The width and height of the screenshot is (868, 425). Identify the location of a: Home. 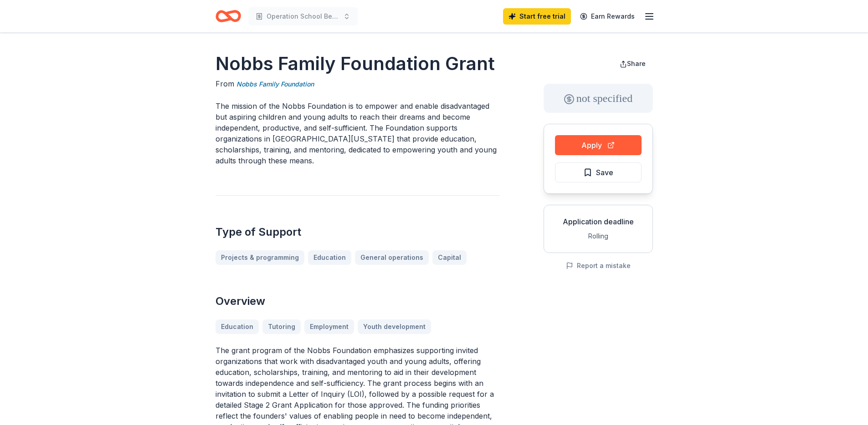
(228, 16).